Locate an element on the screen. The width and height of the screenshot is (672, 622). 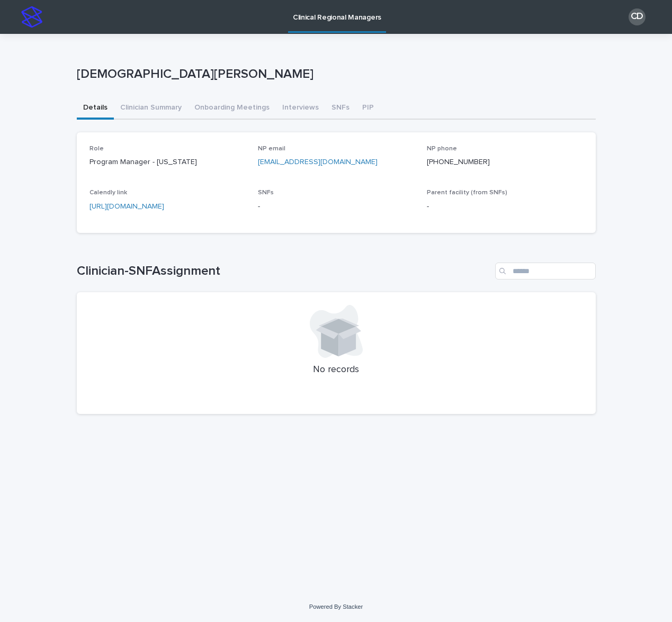
span: NP phone is located at coordinates (442, 149).